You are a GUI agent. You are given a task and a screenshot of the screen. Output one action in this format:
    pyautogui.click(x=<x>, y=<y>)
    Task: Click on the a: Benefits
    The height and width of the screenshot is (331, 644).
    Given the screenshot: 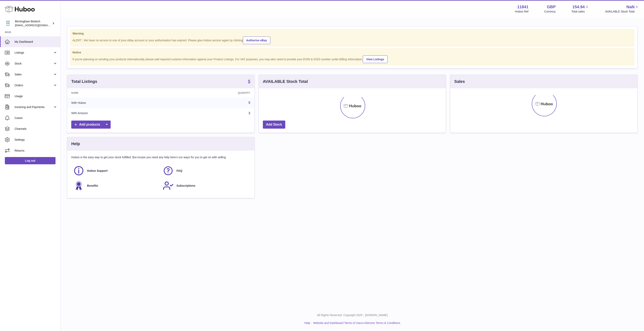 What is the action you would take?
    pyautogui.click(x=116, y=186)
    